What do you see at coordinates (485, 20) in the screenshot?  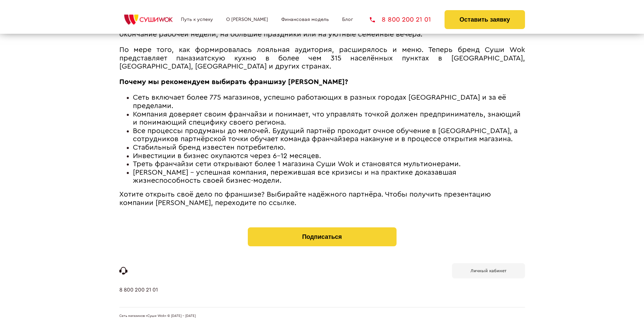 I see `button: Оставить заявку` at bounding box center [485, 20].